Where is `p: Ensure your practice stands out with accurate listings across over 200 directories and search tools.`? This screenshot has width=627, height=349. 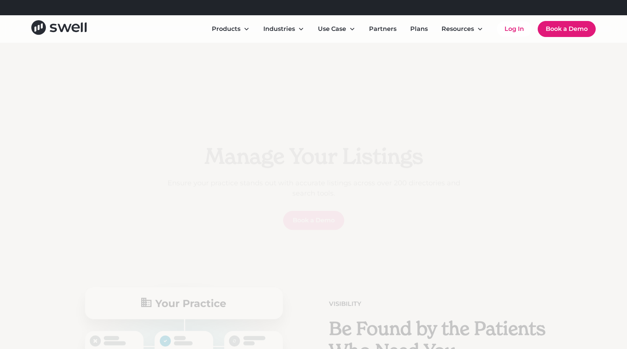
p: Ensure your practice stands out with accurate listings across over 200 directories and search tools. is located at coordinates (314, 189).